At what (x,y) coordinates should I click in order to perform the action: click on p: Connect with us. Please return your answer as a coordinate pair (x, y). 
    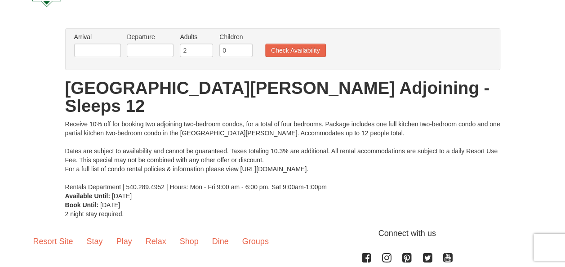
    Looking at the image, I should click on (283, 233).